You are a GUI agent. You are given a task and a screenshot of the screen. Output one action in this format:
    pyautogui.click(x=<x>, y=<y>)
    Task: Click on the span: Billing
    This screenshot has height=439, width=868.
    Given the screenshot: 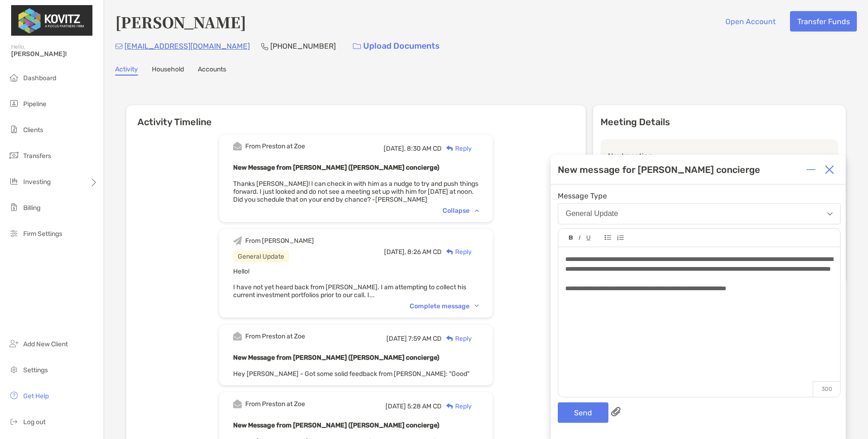 What is the action you would take?
    pyautogui.click(x=31, y=208)
    